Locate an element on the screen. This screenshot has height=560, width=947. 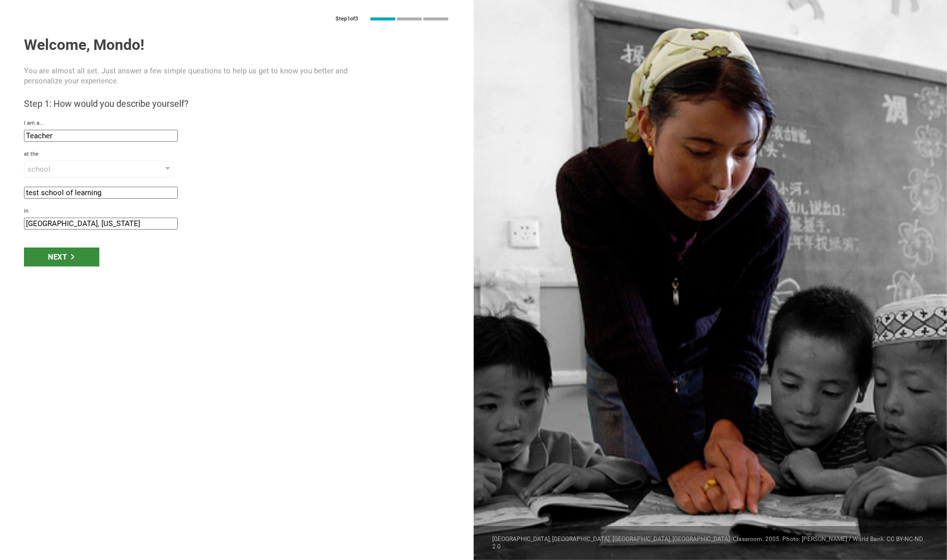
h3: Step 1: How would you describe yourself? is located at coordinates (236, 104).